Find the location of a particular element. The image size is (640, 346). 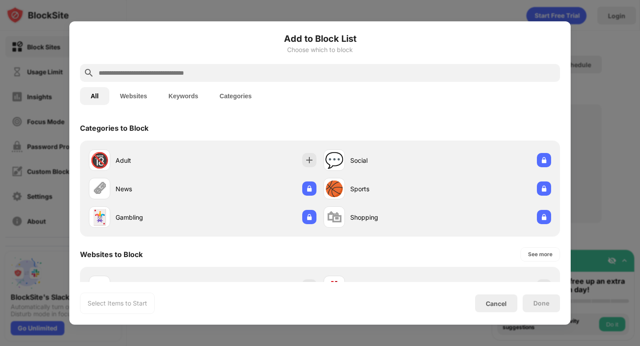

button: Categories is located at coordinates (236, 96).